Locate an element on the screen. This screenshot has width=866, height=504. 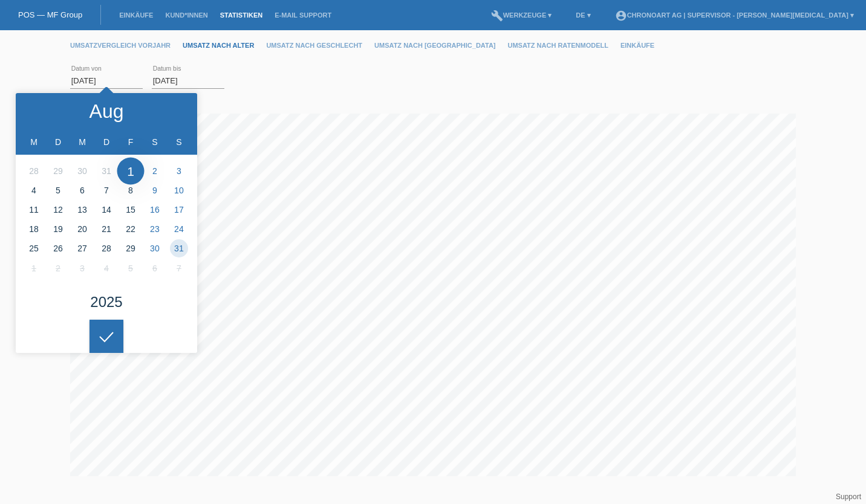
div: Aug is located at coordinates (107, 111).